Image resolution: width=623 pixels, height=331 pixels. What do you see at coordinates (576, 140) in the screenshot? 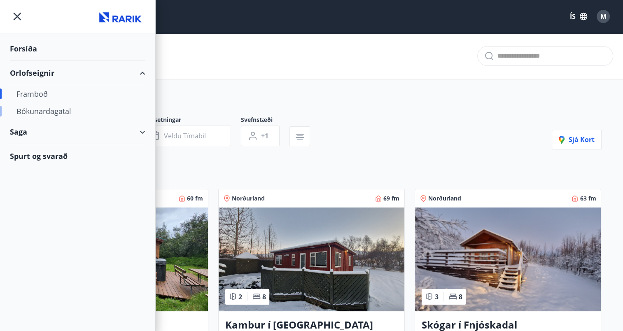
I see `span: Sjá kort` at bounding box center [576, 140].